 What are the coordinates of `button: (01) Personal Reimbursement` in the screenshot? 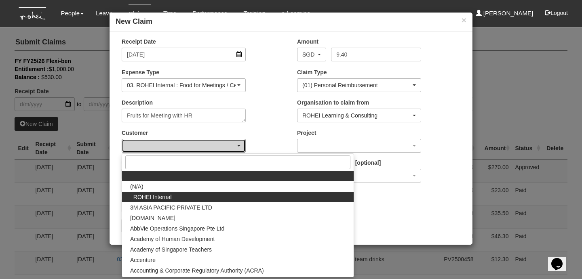 It's located at (359, 85).